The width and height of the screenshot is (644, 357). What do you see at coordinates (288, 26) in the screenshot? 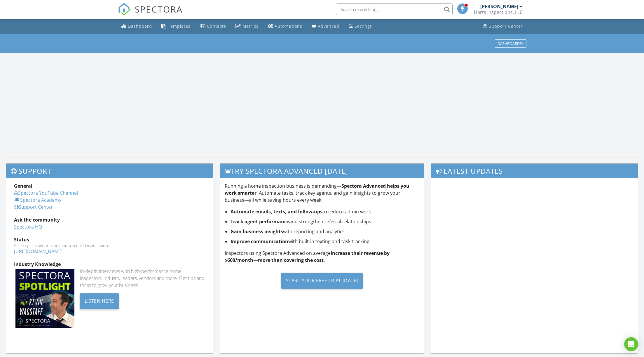
I see `div: Automations` at bounding box center [288, 26].